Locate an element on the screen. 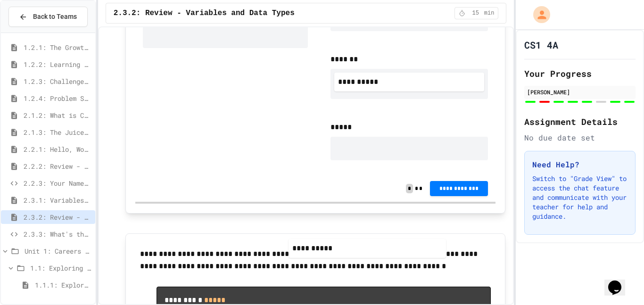 This screenshot has height=305, width=644. span: 2.1.3: The JuiceMind IDE is located at coordinates (57, 132).